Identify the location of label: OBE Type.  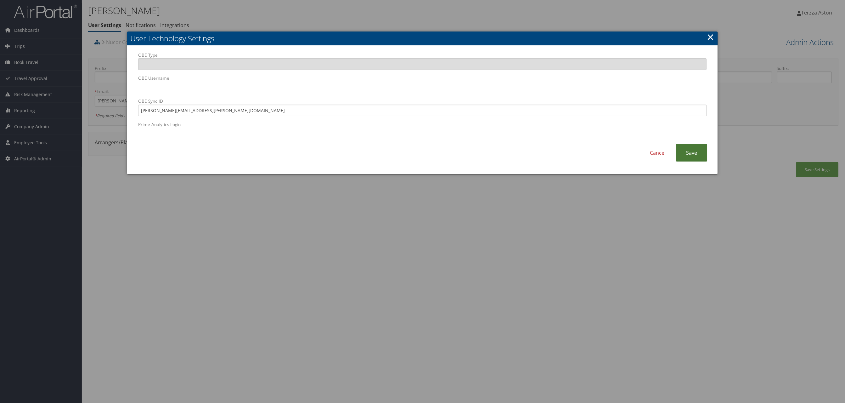
(423, 61).